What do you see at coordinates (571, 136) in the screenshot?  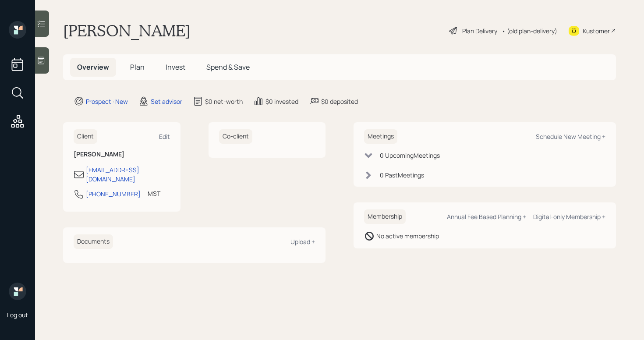 I see `div: Schedule New Meeting +` at bounding box center [571, 136].